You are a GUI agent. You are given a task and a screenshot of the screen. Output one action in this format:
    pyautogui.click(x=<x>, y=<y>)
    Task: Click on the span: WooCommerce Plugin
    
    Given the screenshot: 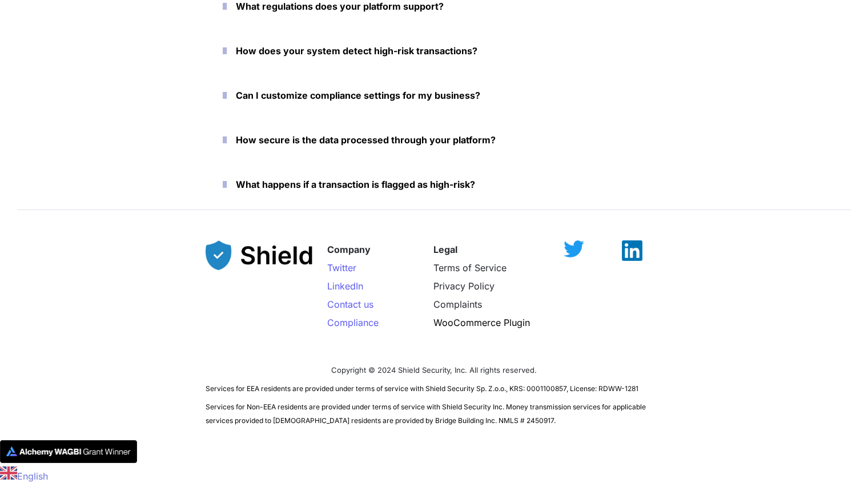 What is the action you would take?
    pyautogui.click(x=481, y=323)
    